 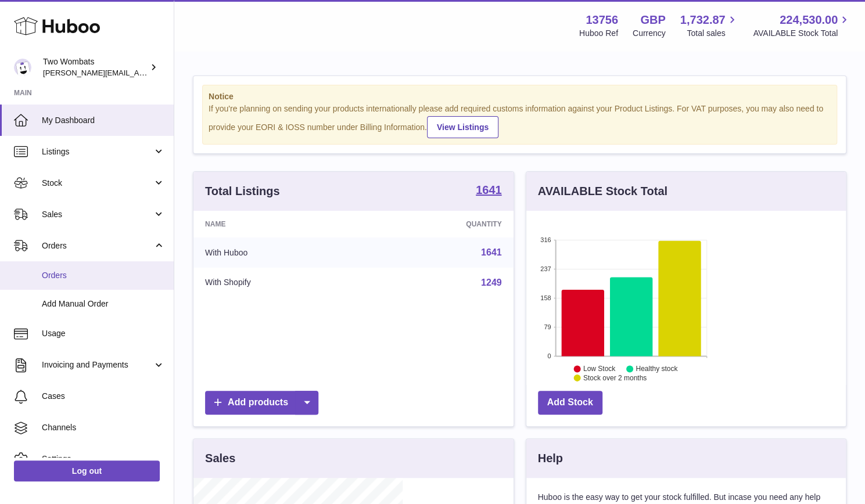 I want to click on div: Currency, so click(x=649, y=33).